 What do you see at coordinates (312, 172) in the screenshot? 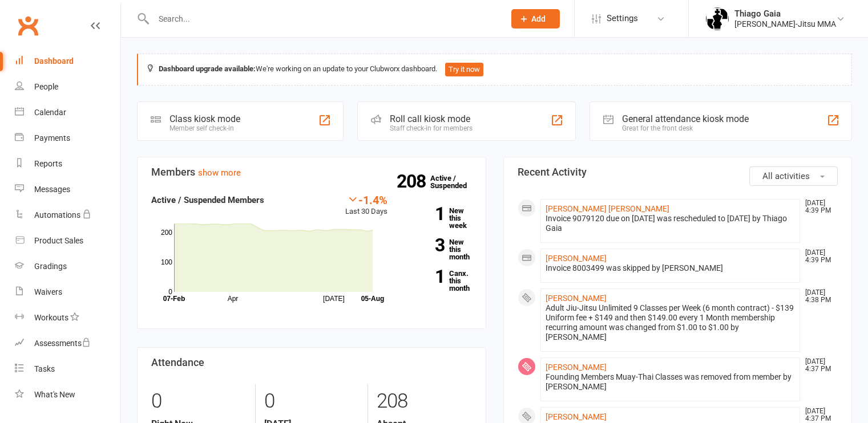
I see `h3: Members` at bounding box center [312, 172].